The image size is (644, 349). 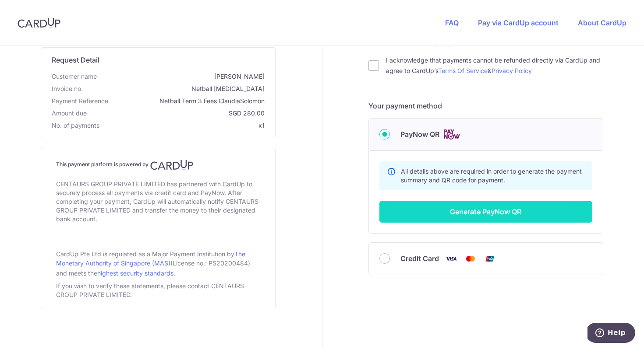 I want to click on a: The Monetary Authority of Singapore (MAS), so click(x=151, y=258).